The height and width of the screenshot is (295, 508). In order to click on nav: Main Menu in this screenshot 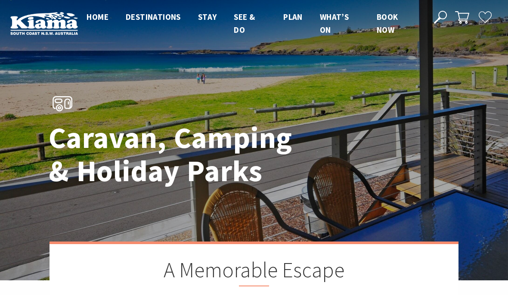, I will do `click(251, 23)`.